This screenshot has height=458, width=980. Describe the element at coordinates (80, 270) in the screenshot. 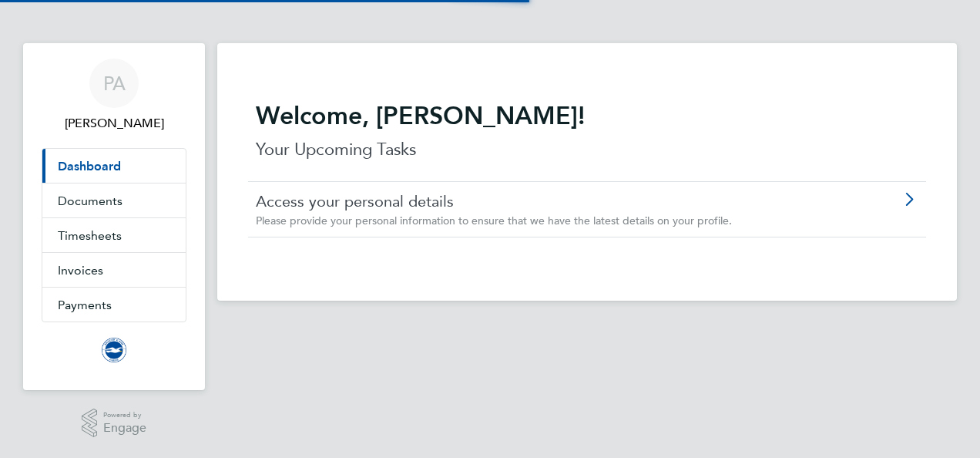

I see `span: Invoices` at that location.